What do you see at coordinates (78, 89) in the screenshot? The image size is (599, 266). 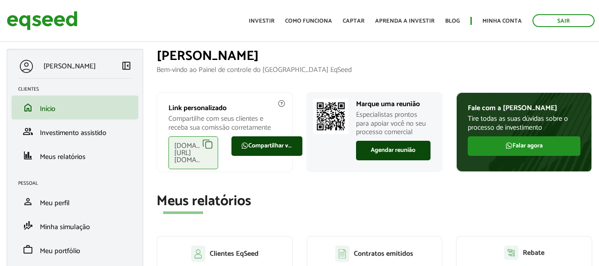 I see `h2: Clientes` at bounding box center [78, 89].